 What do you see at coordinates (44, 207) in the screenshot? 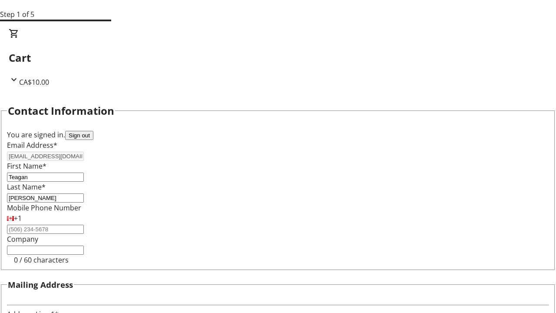
I see `label: Mobile Phone Number` at bounding box center [44, 207].